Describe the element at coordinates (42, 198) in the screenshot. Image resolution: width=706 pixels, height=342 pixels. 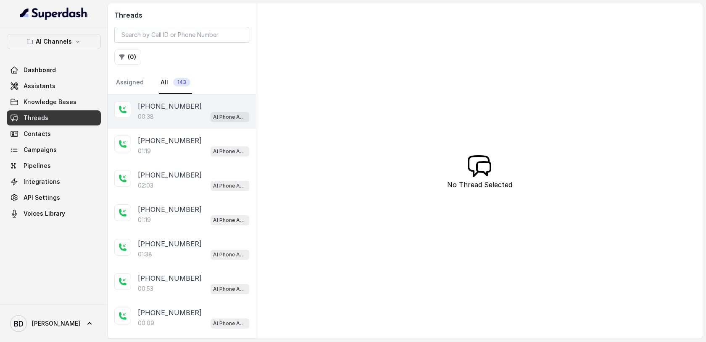
I see `span: API Settings` at that location.